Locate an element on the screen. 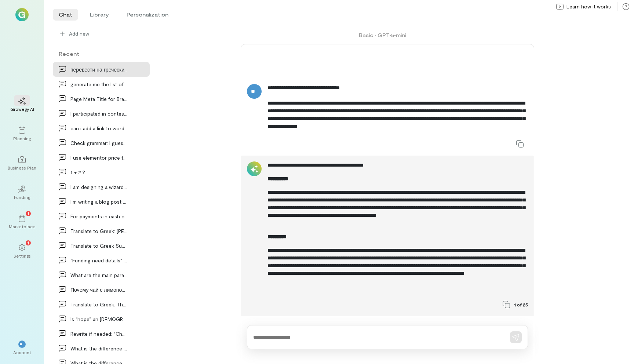 This screenshot has width=634, height=364. div: Почему чай с лимоном вкуснее? is located at coordinates (99, 289).